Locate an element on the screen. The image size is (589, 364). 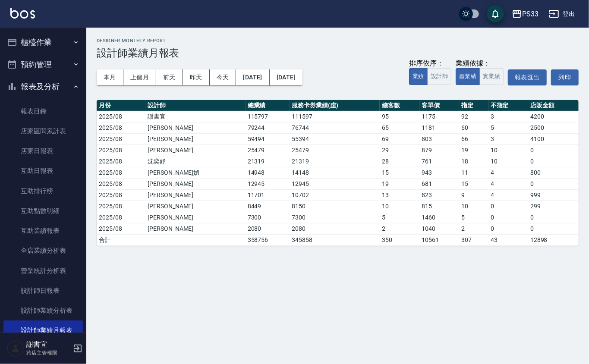
td: 14948 is located at coordinates (268, 172).